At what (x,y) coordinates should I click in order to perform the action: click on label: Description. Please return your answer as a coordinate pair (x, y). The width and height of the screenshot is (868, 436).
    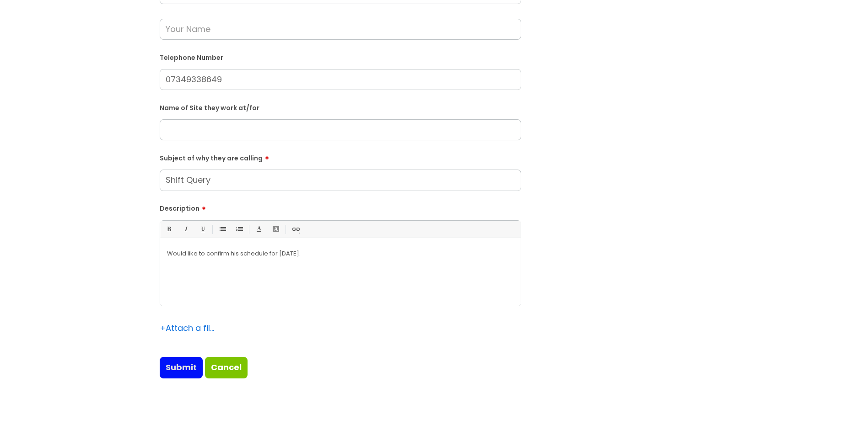
    Looking at the image, I should click on (340, 207).